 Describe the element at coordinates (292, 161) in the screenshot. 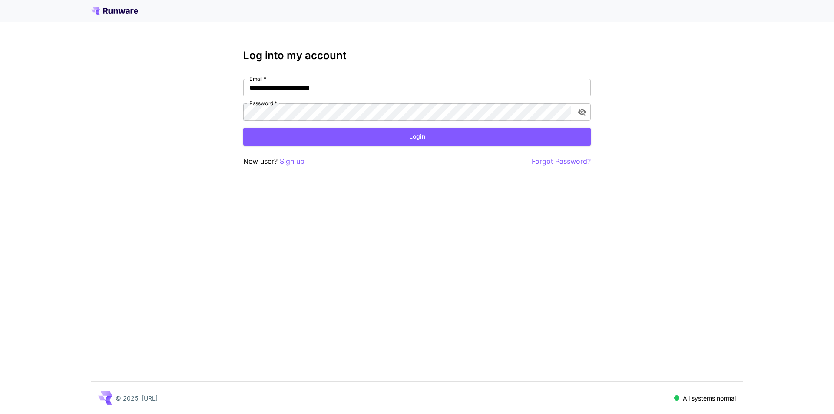

I see `button: Sign up` at that location.